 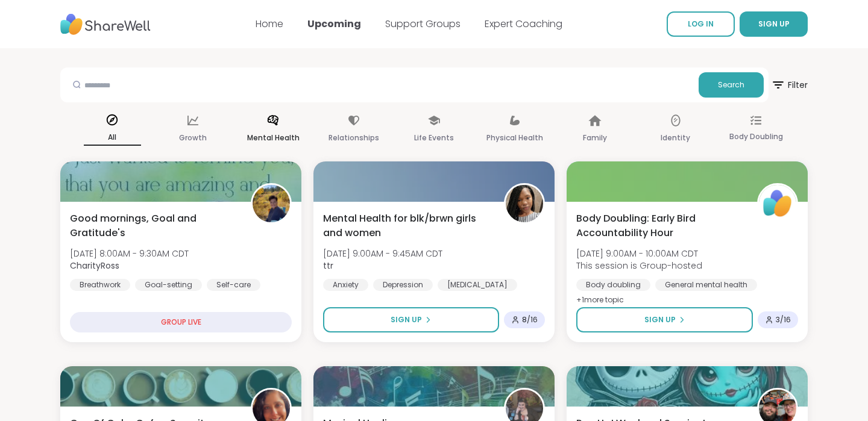 What do you see at coordinates (700, 24) in the screenshot?
I see `a: LOG IN` at bounding box center [700, 24].